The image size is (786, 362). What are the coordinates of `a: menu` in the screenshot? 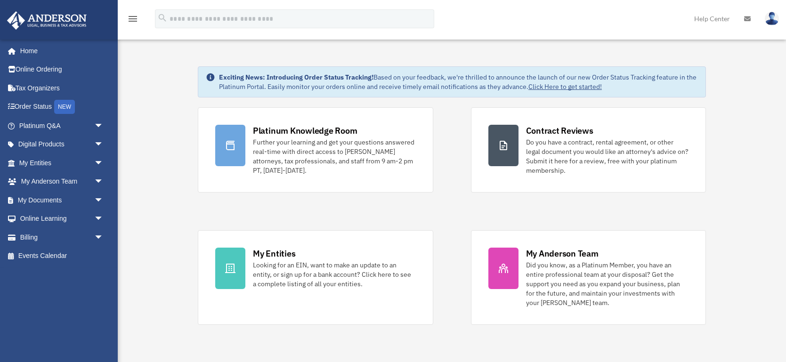 It's located at (133, 20).